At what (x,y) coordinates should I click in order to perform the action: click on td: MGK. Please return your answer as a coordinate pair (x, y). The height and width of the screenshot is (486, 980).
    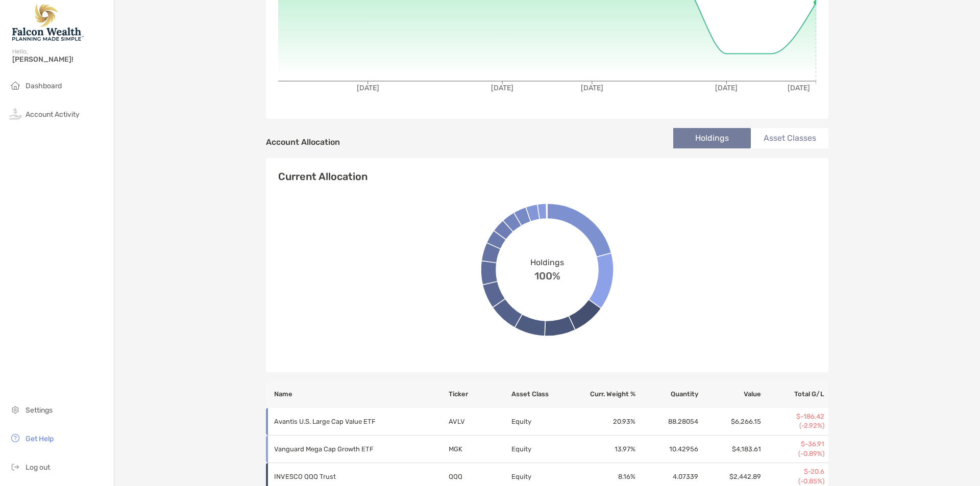
    Looking at the image, I should click on (479, 450).